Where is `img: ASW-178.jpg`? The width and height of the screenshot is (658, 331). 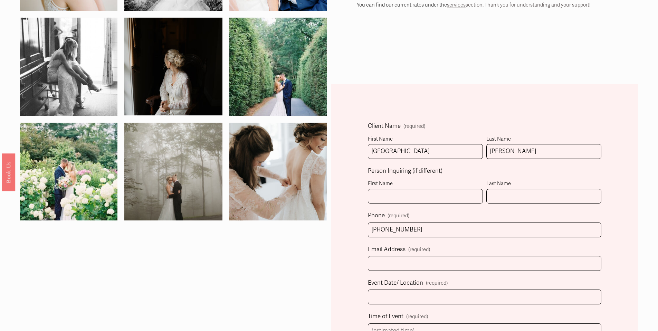 img: ASW-178.jpg is located at coordinates (278, 171).